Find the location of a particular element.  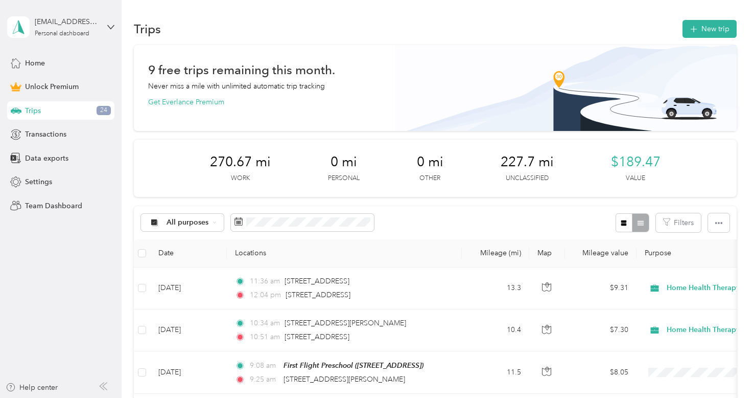

td: $9.31 is located at coordinates (601, 288).